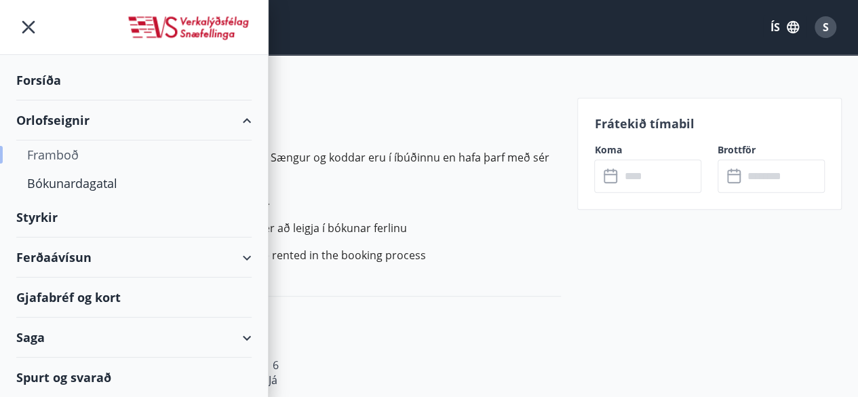 The image size is (858, 397). What do you see at coordinates (134, 217) in the screenshot?
I see `div: Styrkir` at bounding box center [134, 217].